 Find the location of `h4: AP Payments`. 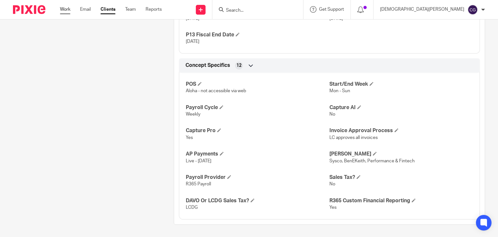

h4: AP Payments is located at coordinates (258, 154).